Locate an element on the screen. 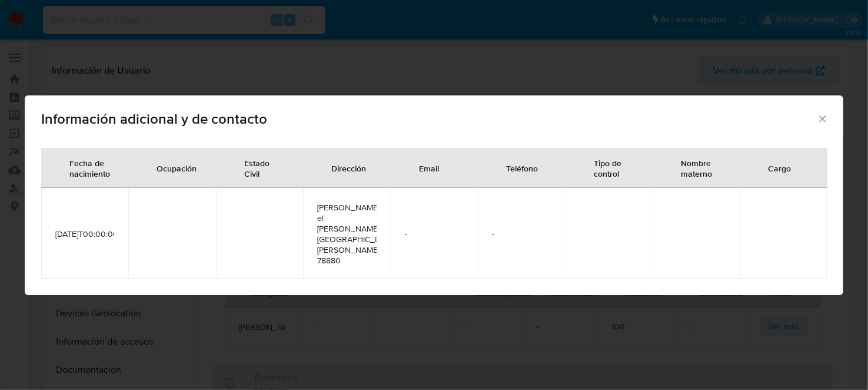 The width and height of the screenshot is (868, 390). div: Nombre materno is located at coordinates (696, 168).